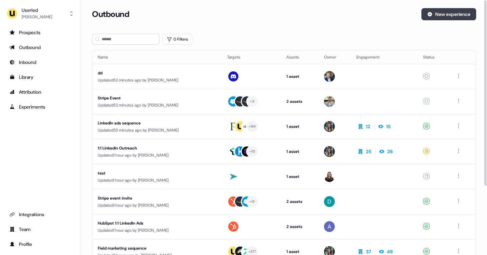 Image resolution: width=487 pixels, height=255 pixels. Describe the element at coordinates (390, 252) in the screenshot. I see `div: 49` at that location.